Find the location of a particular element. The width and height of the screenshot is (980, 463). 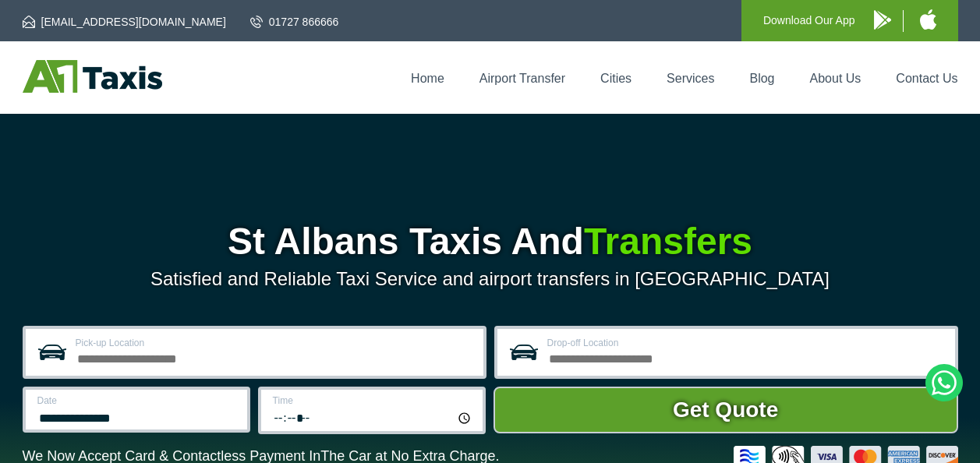

img: A1 Taxis Android App is located at coordinates (883, 20).